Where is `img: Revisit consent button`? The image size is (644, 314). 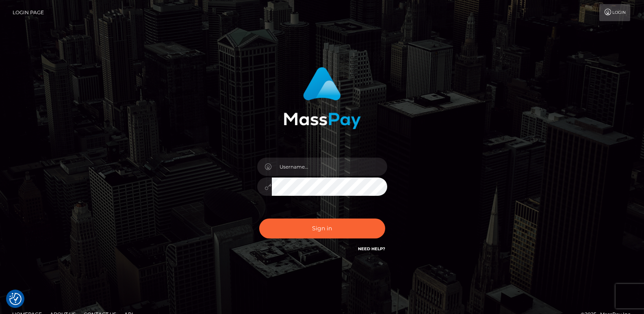
img: Revisit consent button is located at coordinates (16, 299).